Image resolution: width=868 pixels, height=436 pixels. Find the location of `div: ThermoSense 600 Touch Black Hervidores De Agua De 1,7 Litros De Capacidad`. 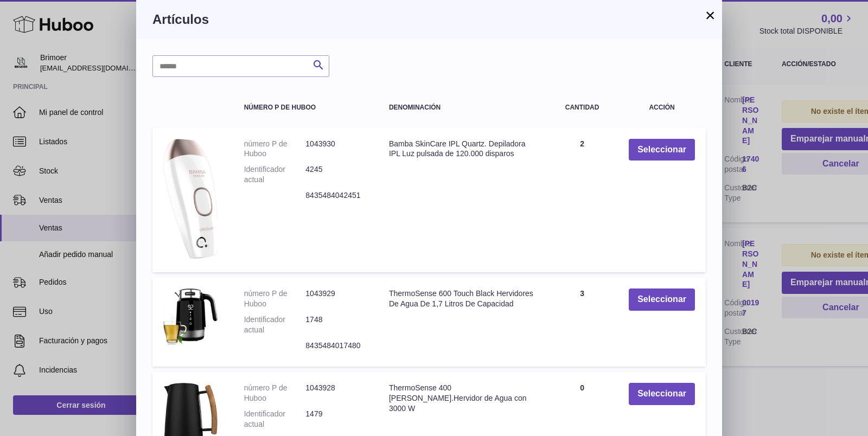

div: ThermoSense 600 Touch Black Hervidores De Agua De 1,7 Litros De Capacidad is located at coordinates (462, 299).